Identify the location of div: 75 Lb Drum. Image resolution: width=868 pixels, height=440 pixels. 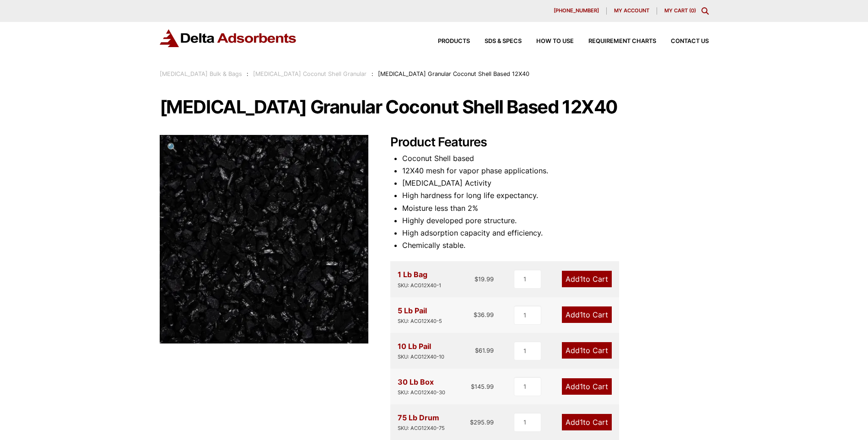
(421, 422).